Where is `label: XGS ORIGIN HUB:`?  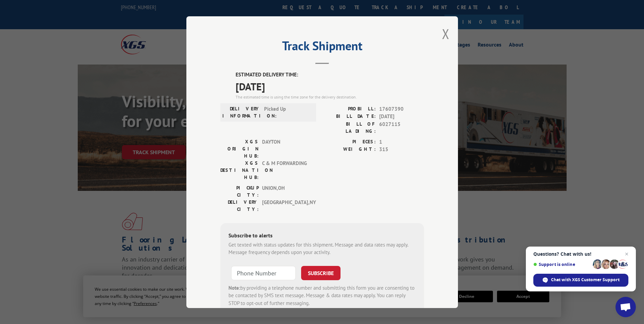
label: XGS ORIGIN HUB: is located at coordinates (240, 148).